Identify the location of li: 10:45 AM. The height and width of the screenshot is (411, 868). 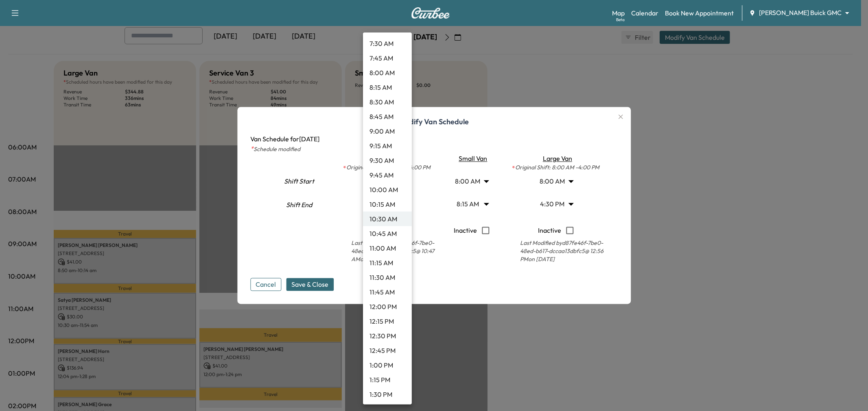
(387, 234).